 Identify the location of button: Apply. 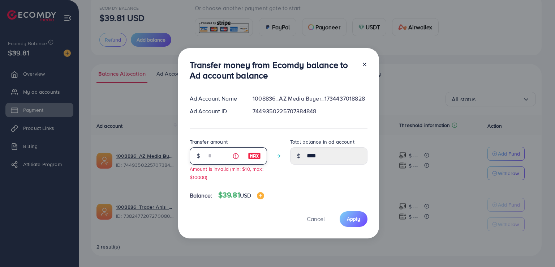
(354, 219).